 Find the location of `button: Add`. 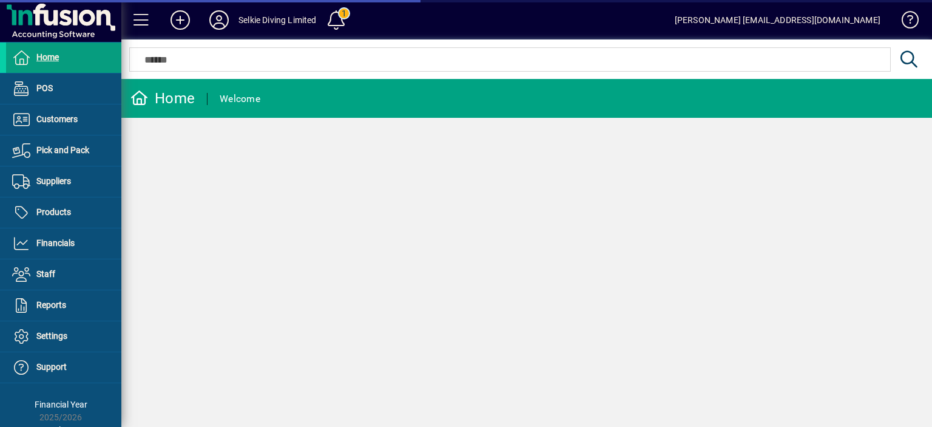

button: Add is located at coordinates (180, 20).